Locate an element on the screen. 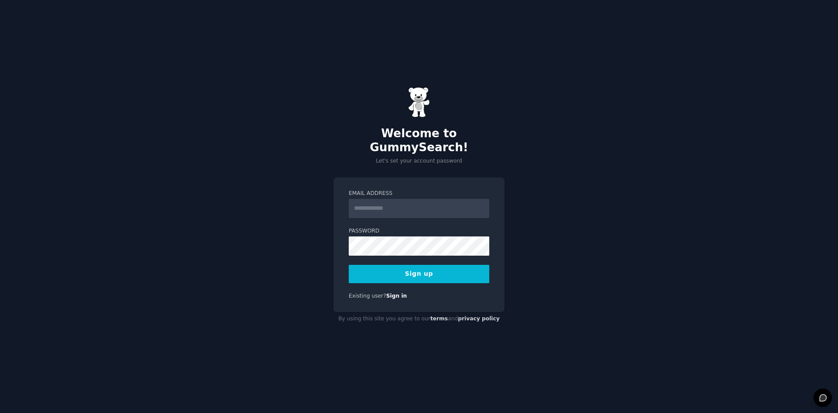  label: Email Address is located at coordinates (419, 193).